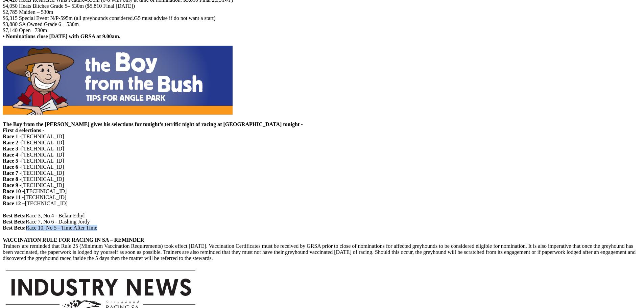 The width and height of the screenshot is (644, 308). What do you see at coordinates (12, 148) in the screenshot?
I see `strong: Race 3 -` at bounding box center [12, 148].